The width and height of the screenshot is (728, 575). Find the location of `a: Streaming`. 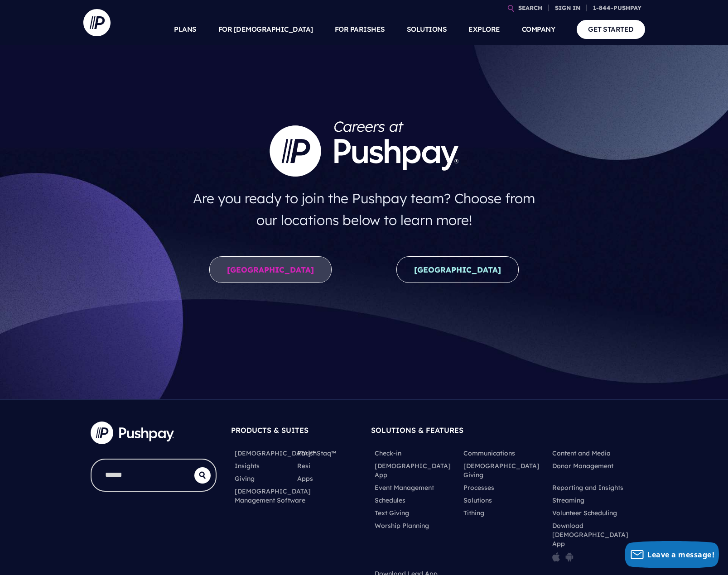

a: Streaming is located at coordinates (568, 500).